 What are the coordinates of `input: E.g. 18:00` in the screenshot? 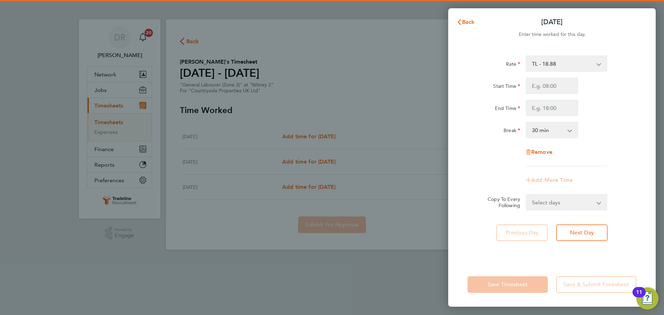 It's located at (552, 108).